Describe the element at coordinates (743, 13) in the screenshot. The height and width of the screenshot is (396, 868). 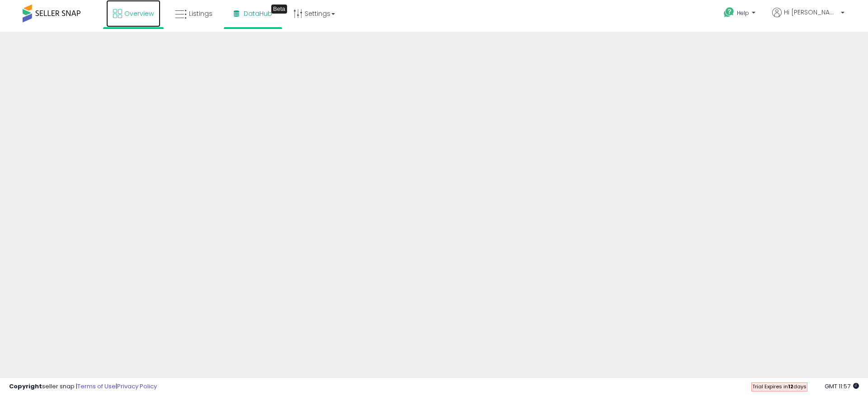
I see `span: Help` at that location.